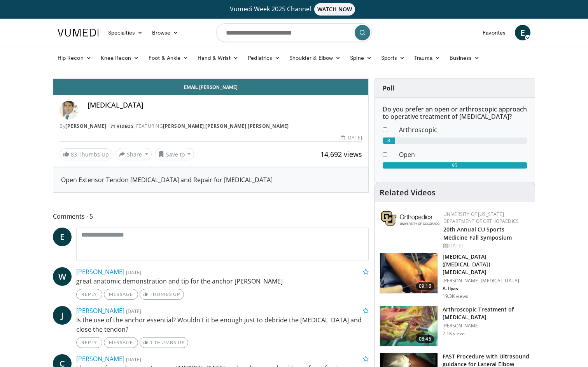 The width and height of the screenshot is (588, 367). What do you see at coordinates (360, 58) in the screenshot?
I see `a: Spine` at bounding box center [360, 58].